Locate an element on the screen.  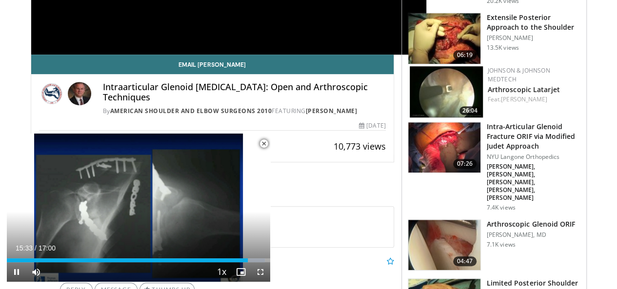
h3: Extensile Posterior Approach to the Shoulder is located at coordinates (534, 22).